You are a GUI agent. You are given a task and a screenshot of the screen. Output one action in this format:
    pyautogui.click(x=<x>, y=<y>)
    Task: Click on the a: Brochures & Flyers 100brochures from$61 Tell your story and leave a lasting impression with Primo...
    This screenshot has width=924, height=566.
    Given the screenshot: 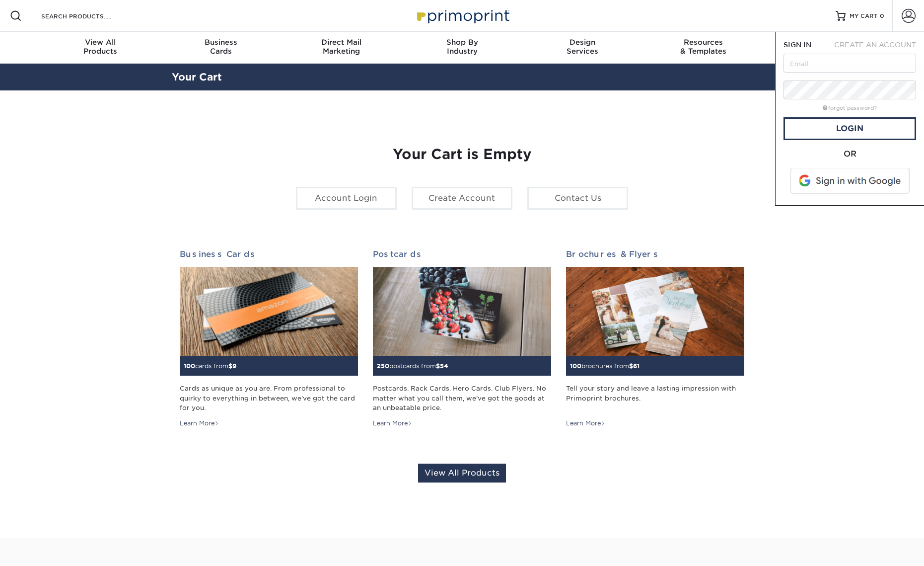 What is the action you would take?
    pyautogui.click(x=655, y=339)
    